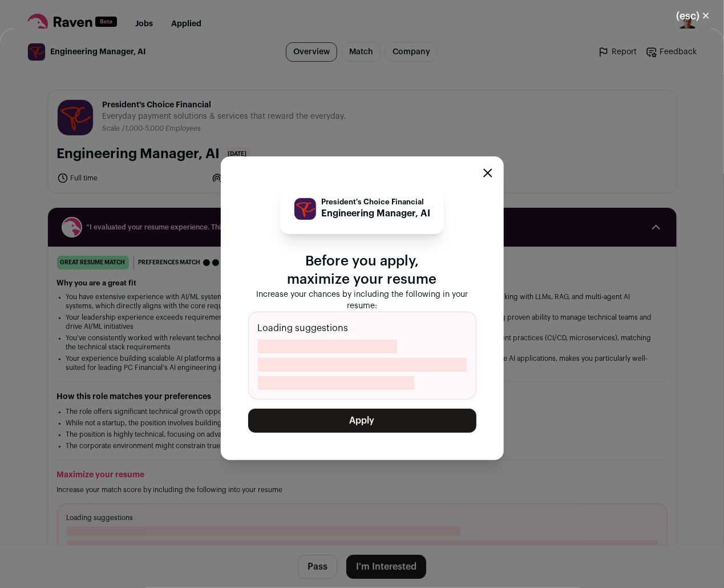 The image size is (724, 588). What do you see at coordinates (362, 421) in the screenshot?
I see `button: Apply` at bounding box center [362, 421].